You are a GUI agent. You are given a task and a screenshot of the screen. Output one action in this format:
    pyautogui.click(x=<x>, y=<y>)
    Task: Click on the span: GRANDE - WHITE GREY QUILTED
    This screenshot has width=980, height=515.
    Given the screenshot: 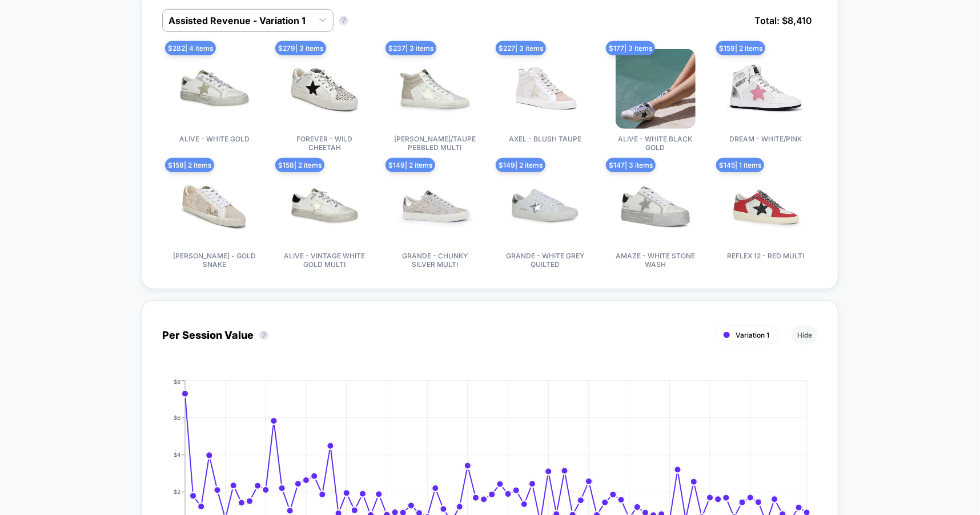 What is the action you would take?
    pyautogui.click(x=545, y=260)
    